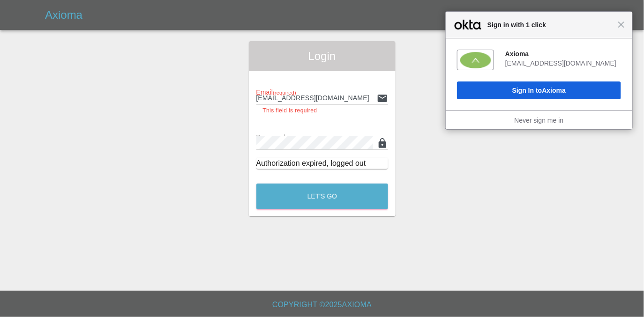 Image resolution: width=644 pixels, height=317 pixels. What do you see at coordinates (476, 60) in the screenshot?
I see `img: fs0b0w6k0vZhXWMPP357` at bounding box center [476, 60].